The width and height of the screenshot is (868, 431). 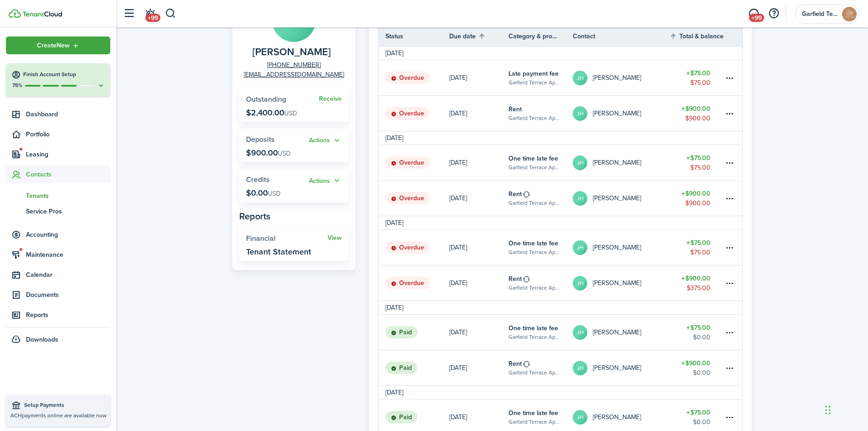 I want to click on a: $900.00$0.00, so click(x=697, y=367).